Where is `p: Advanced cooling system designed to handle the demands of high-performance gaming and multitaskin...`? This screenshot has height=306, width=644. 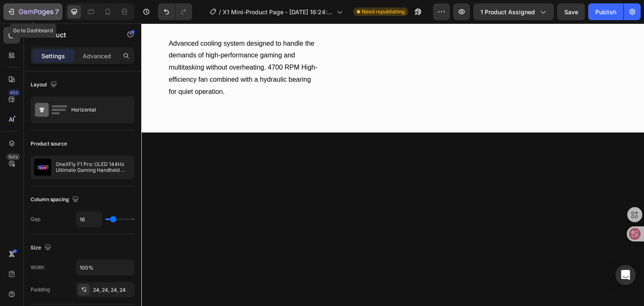 p: Advanced cooling system designed to handle the demands of high-performance gaming and multitaskin... is located at coordinates (103, 45).